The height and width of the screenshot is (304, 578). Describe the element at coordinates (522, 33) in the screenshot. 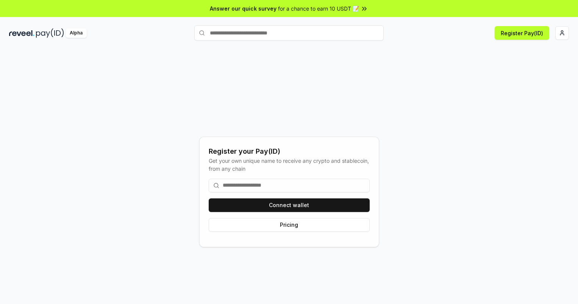

I see `button: Register Pay(ID)` at that location.